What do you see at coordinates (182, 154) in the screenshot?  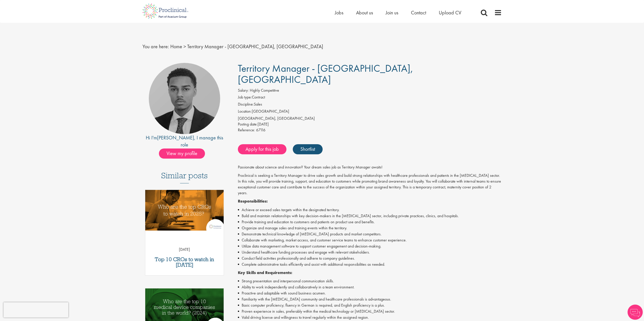 I see `span: View my profile` at bounding box center [182, 154].